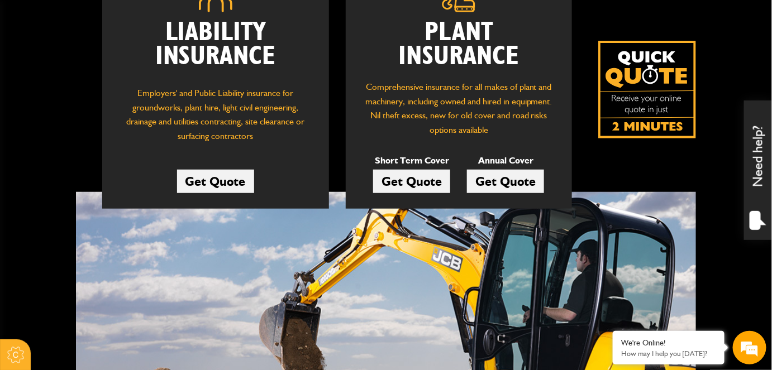 This screenshot has height=370, width=772. I want to click on p: Short Term Cover, so click(412, 161).